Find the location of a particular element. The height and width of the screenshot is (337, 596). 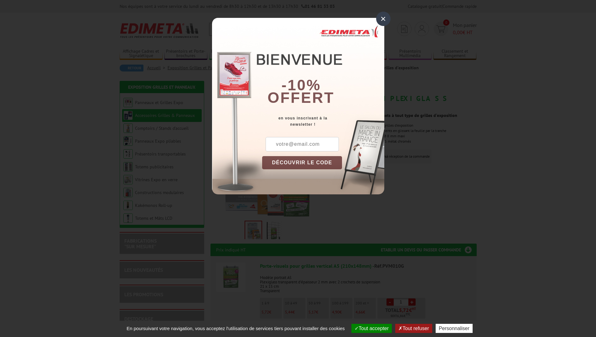

font: offert is located at coordinates (301, 97).